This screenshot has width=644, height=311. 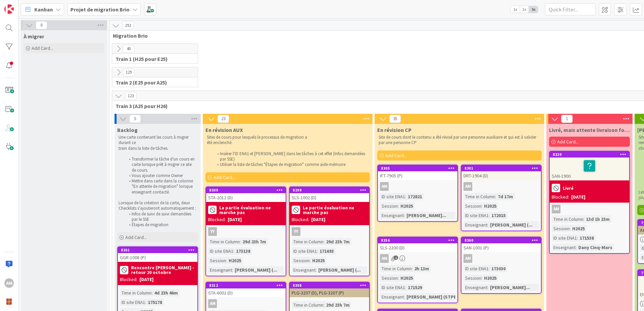 What do you see at coordinates (158, 250) in the screenshot?
I see `div: 8361` at bounding box center [158, 250].